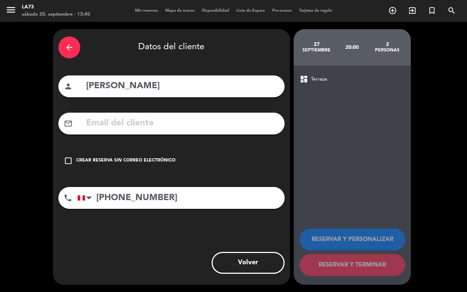  What do you see at coordinates (171, 47) in the screenshot?
I see `div: Datos del cliente` at bounding box center [171, 47].